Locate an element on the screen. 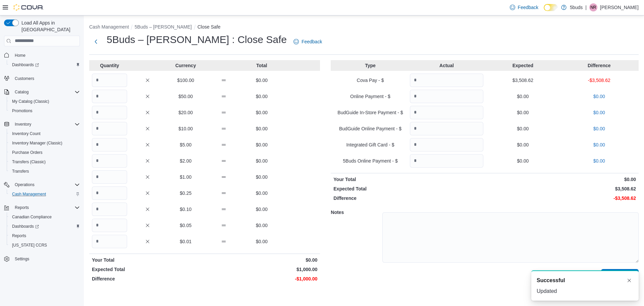 The image size is (644, 306). p: Integrated Gift Card - $ is located at coordinates (370, 145).